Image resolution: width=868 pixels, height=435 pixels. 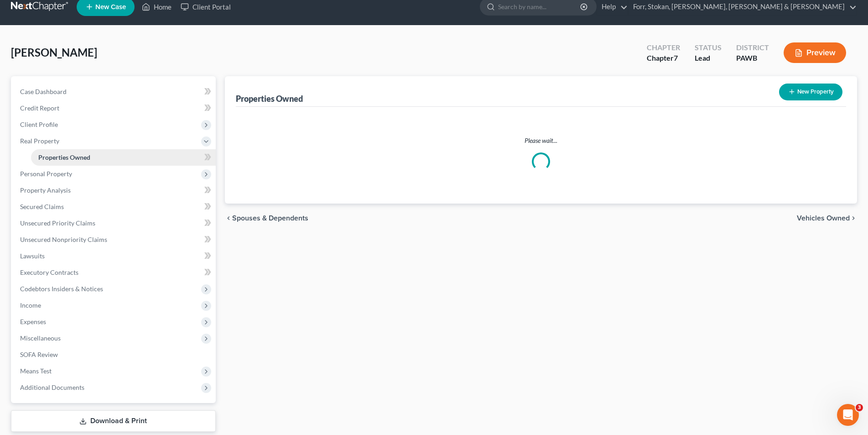 What do you see at coordinates (229, 218) in the screenshot?
I see `i: chevron_left` at bounding box center [229, 218].